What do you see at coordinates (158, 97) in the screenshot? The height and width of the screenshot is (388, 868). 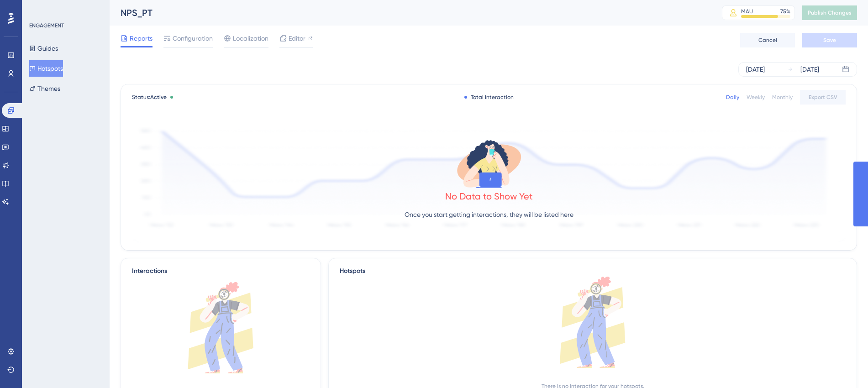 I see `span: Active` at bounding box center [158, 97].